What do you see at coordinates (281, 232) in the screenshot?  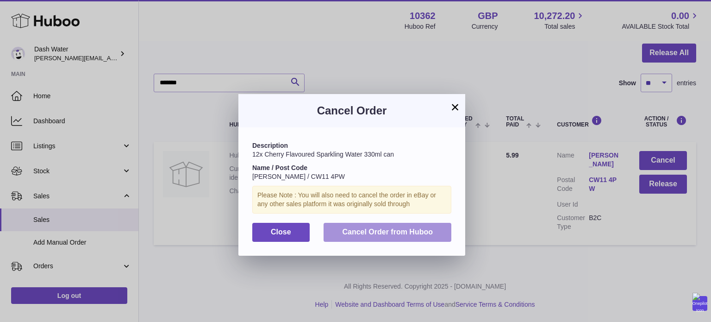 I see `button: Close` at bounding box center [281, 232].